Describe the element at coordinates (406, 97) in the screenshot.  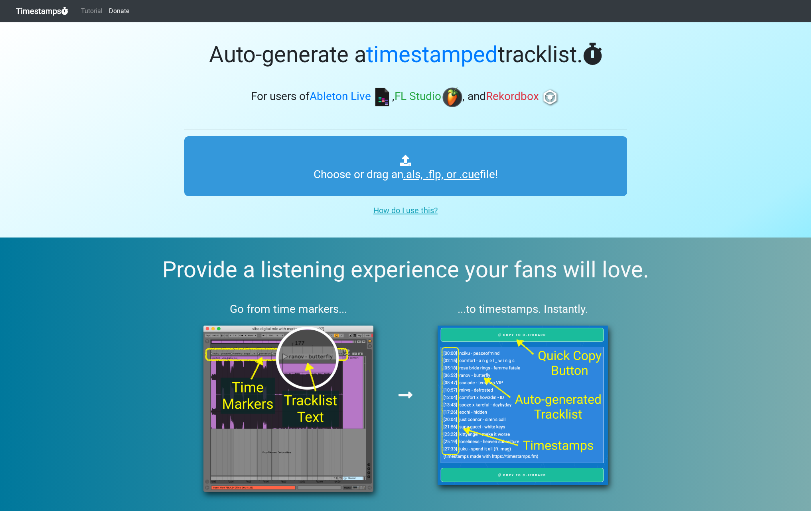
I see `h3: For users of , , and` at that location.